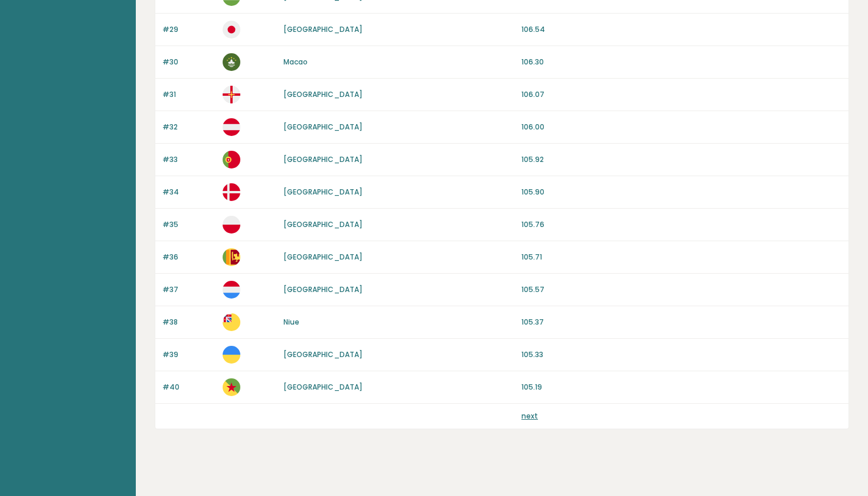 This screenshot has height=496, width=868. I want to click on p: 105.33, so click(682, 354).